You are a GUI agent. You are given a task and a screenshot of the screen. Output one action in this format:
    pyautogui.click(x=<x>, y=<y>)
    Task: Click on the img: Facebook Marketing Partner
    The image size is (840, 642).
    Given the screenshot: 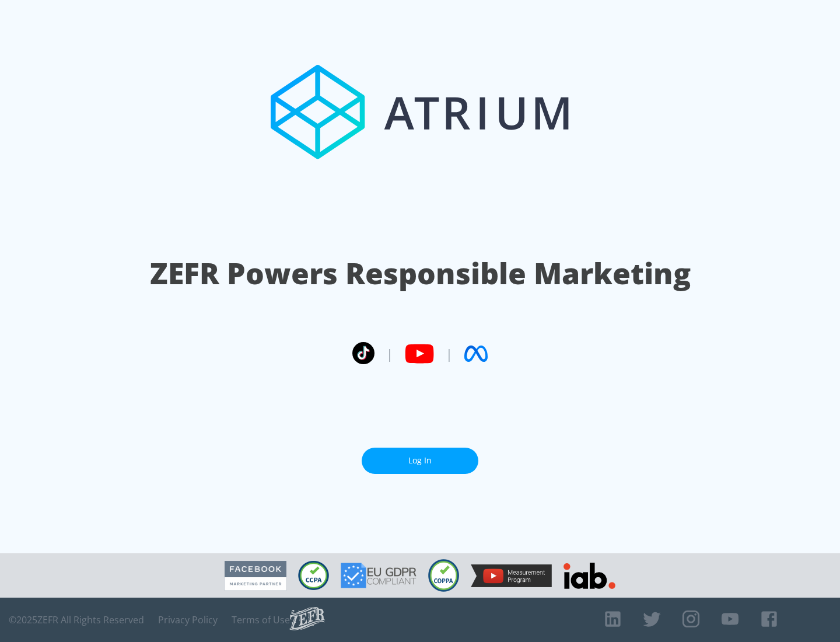 What is the action you would take?
    pyautogui.click(x=256, y=575)
    